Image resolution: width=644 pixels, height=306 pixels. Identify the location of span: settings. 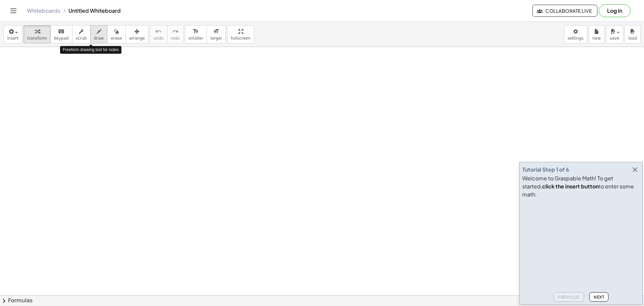
(575, 38).